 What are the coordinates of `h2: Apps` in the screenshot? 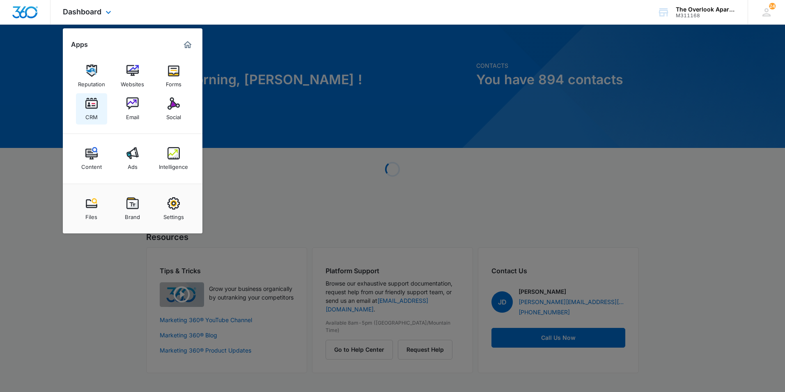 It's located at (79, 44).